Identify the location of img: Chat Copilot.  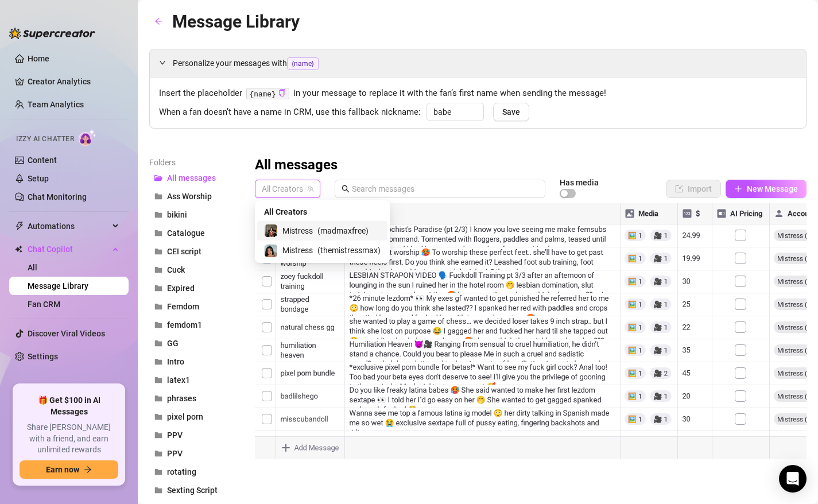
(18, 249).